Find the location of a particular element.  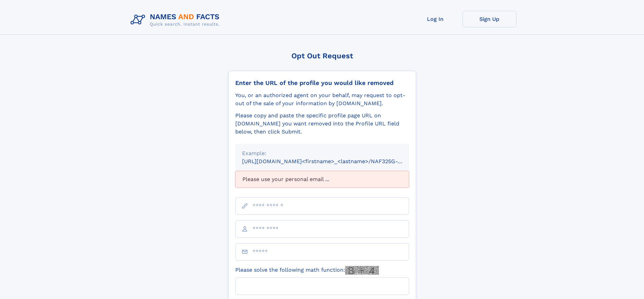

img: Logo Names and Facts is located at coordinates (176, 20).